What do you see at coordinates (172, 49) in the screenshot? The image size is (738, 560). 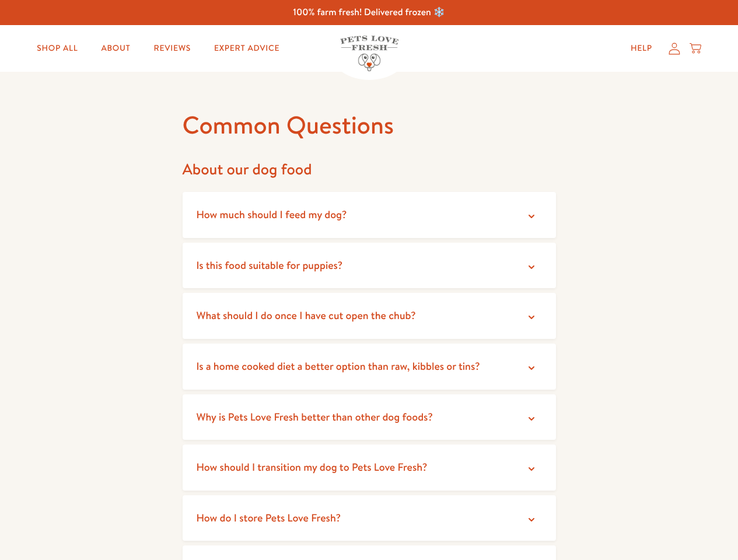 I see `a: Reviews` at bounding box center [172, 49].